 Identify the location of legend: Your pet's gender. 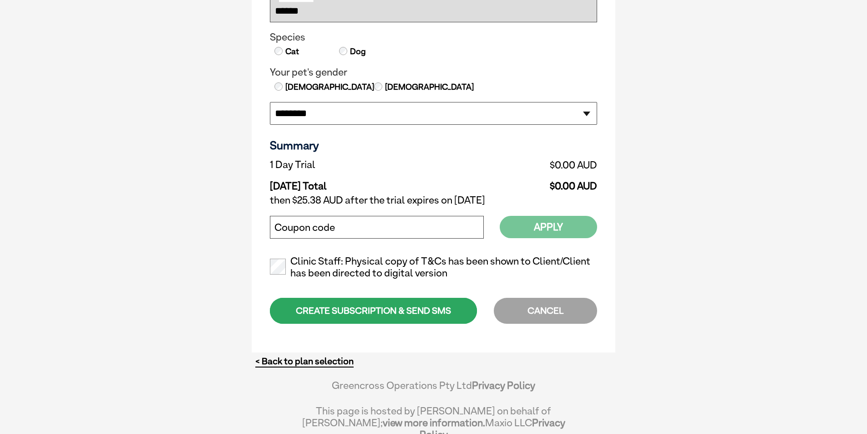
(433, 72).